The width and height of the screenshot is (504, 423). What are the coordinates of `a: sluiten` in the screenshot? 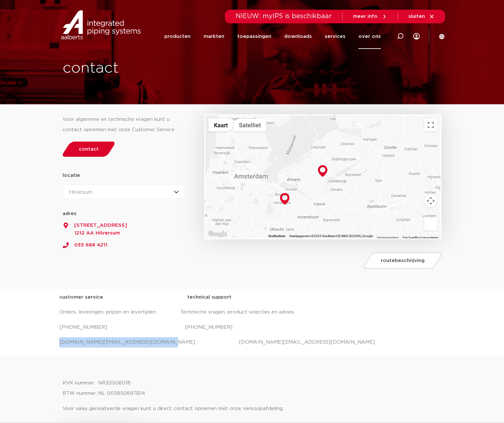 It's located at (422, 16).